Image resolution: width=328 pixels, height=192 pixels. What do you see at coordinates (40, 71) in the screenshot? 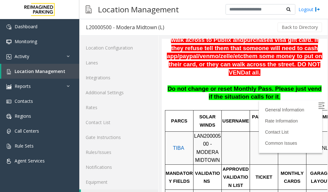
I see `span: Location Management` at bounding box center [40, 71].